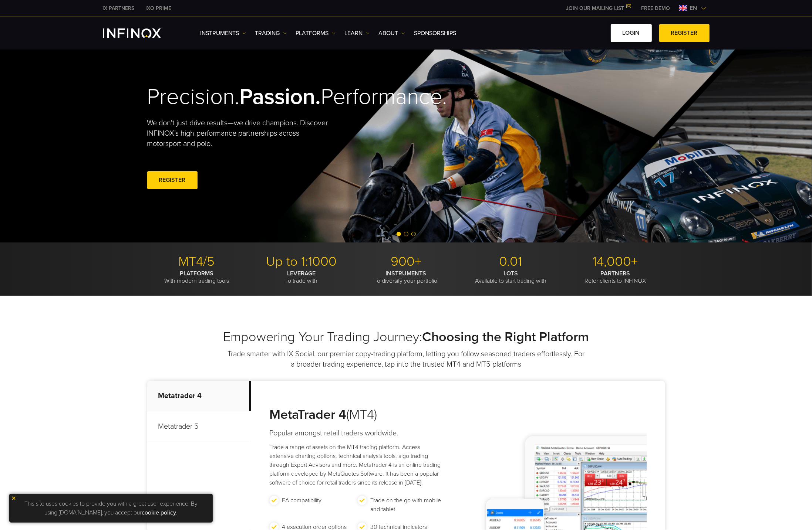 The width and height of the screenshot is (812, 530). What do you see at coordinates (280, 97) in the screenshot?
I see `strong: Passion.` at bounding box center [280, 97].